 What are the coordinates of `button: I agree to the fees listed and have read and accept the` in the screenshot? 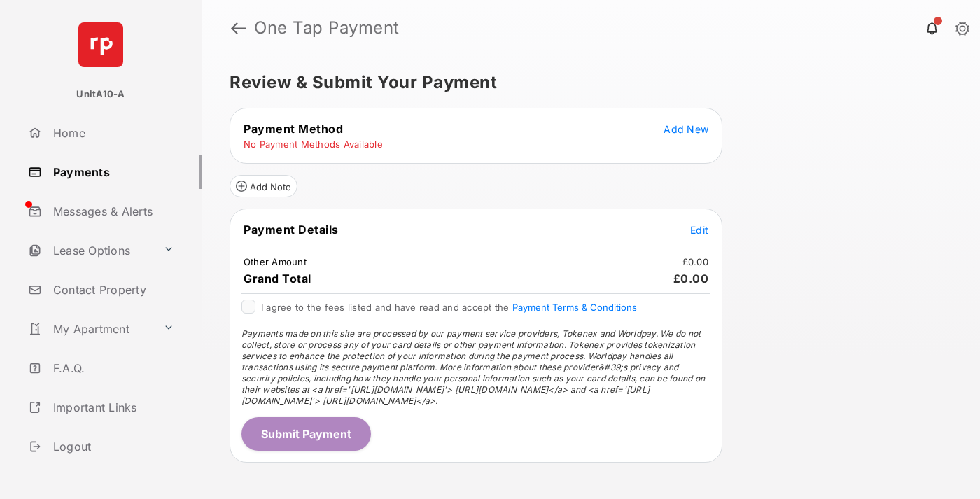 It's located at (575, 307).